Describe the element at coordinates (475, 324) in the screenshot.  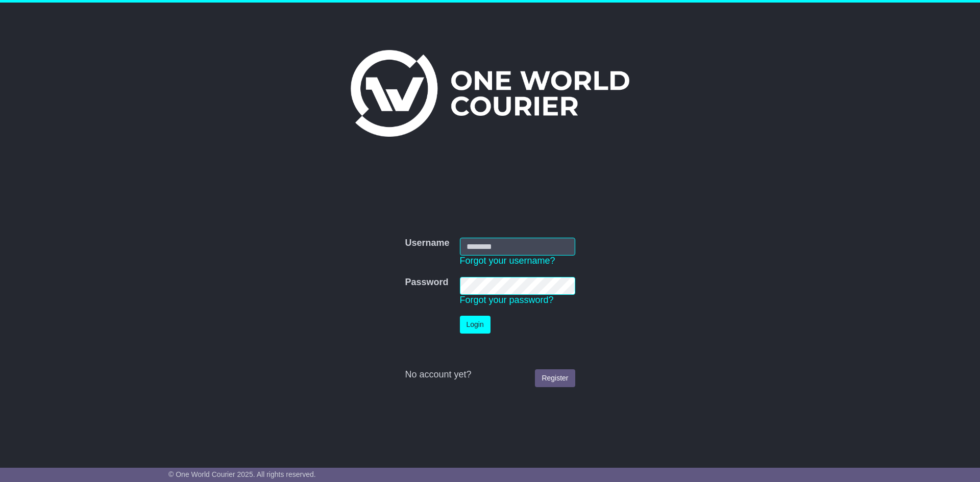
I see `button: Login` at that location.